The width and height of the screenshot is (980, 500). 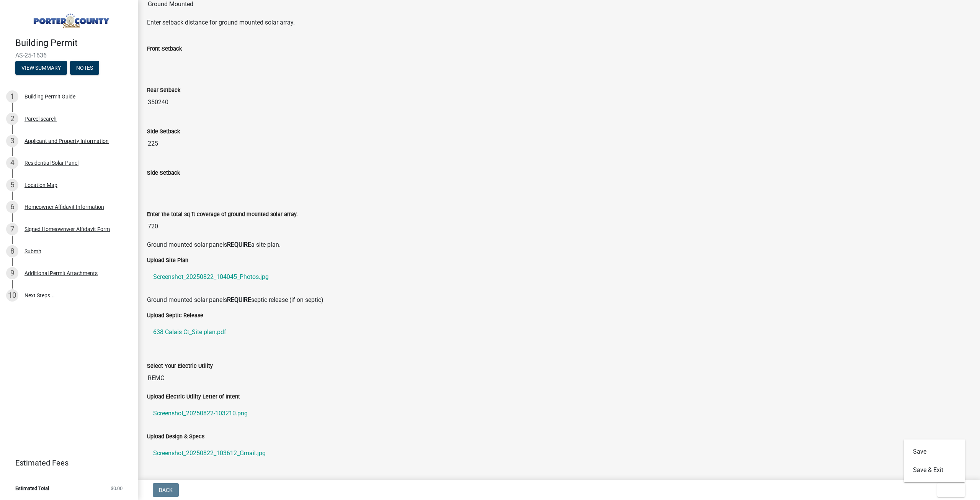 What do you see at coordinates (65, 463) in the screenshot?
I see `a: Estimated Fees` at bounding box center [65, 463].